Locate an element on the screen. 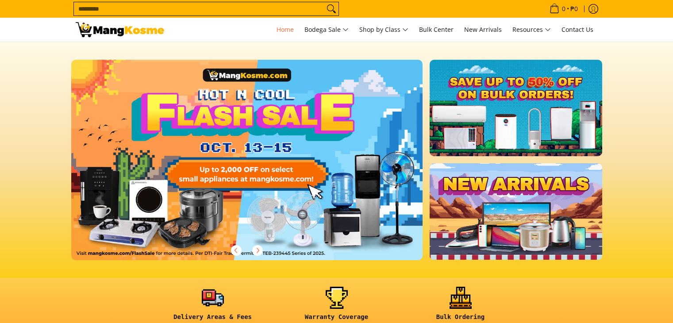 The image size is (673, 323). img: Mang Kosme: Your Home Appliances Warehouse Sale Partner! is located at coordinates (120, 30).